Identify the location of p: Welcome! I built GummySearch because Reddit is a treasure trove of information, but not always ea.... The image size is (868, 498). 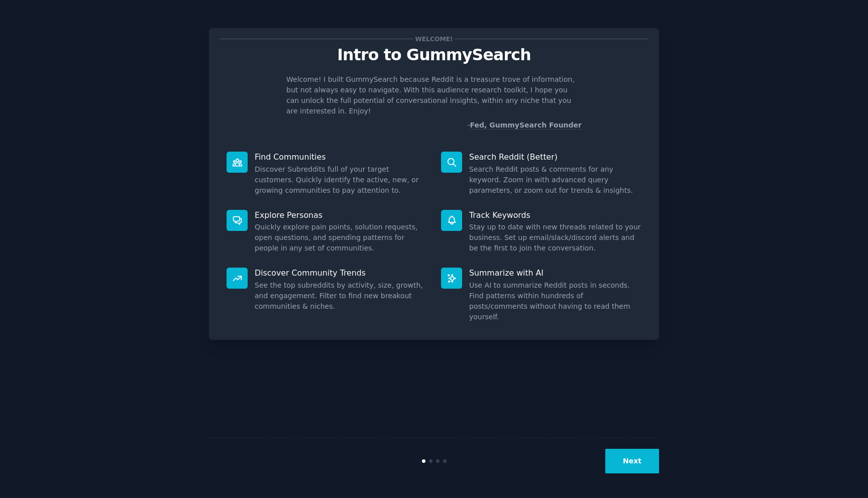
(434, 95).